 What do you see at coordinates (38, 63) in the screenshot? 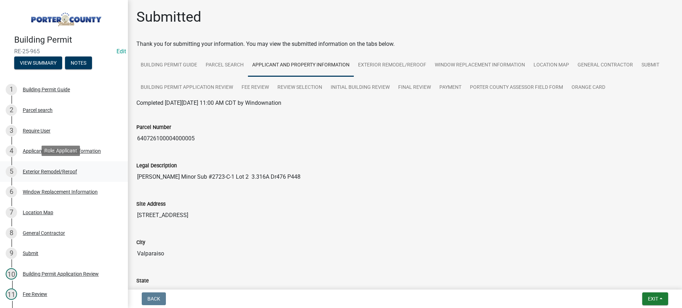
I see `wm-modal-confirm: Summary` at bounding box center [38, 63].